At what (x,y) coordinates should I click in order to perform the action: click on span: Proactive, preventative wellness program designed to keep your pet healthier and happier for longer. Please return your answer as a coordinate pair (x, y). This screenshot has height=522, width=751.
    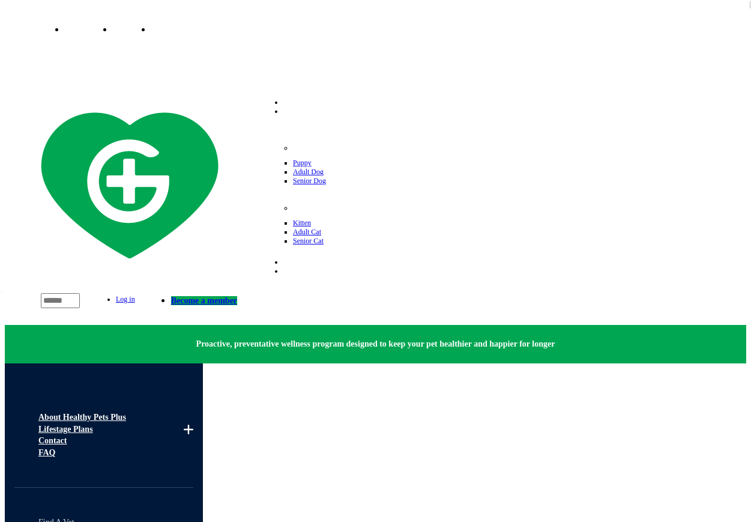
    Looking at the image, I should click on (376, 343).